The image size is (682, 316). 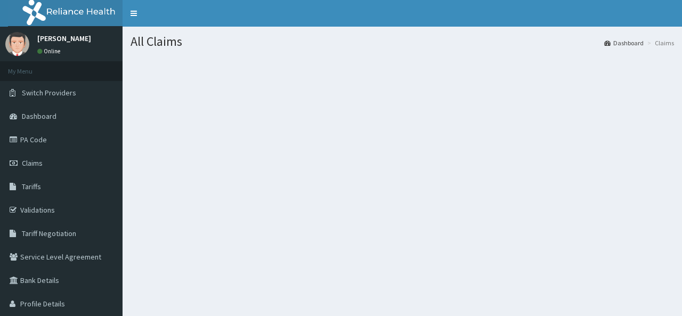 What do you see at coordinates (17, 44) in the screenshot?
I see `img: User Image` at bounding box center [17, 44].